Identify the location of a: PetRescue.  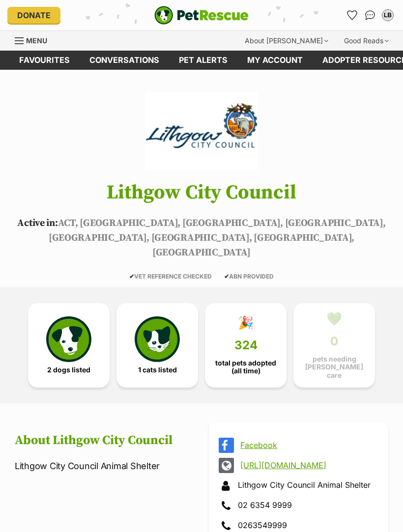
(202, 15).